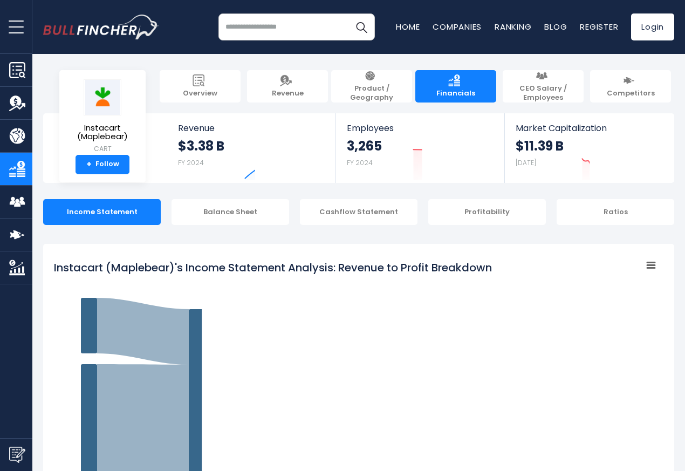  What do you see at coordinates (287, 86) in the screenshot?
I see `a: Revenue` at bounding box center [287, 86].